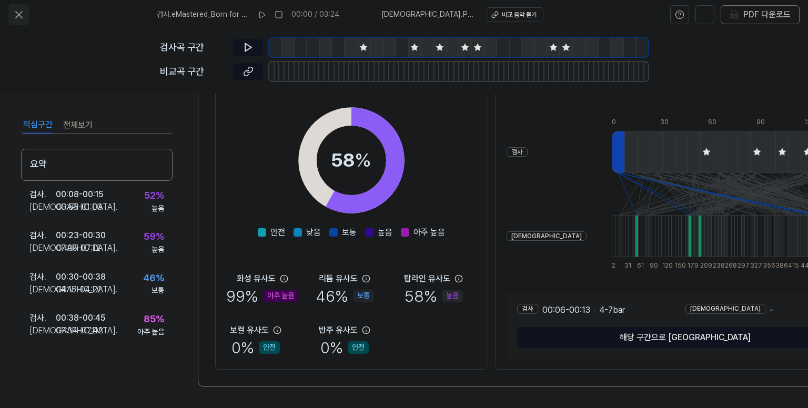  What do you see at coordinates (314, 233) in the screenshot?
I see `span: 낮음` at bounding box center [314, 233].